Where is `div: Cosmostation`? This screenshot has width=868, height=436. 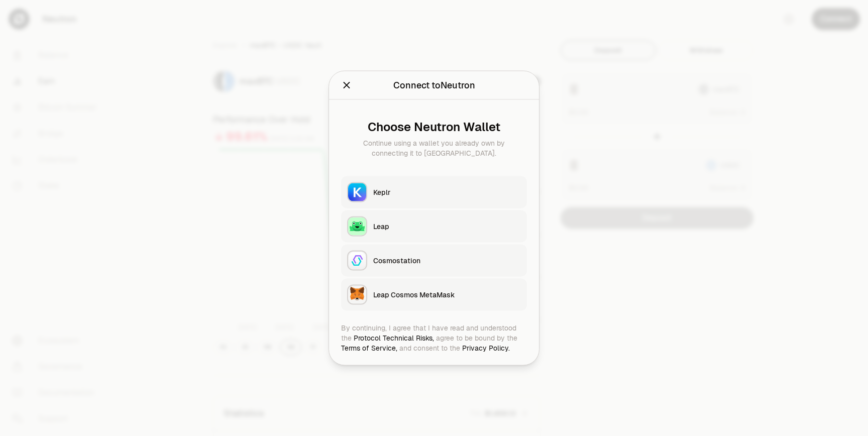 div: Cosmostation is located at coordinates (447, 260).